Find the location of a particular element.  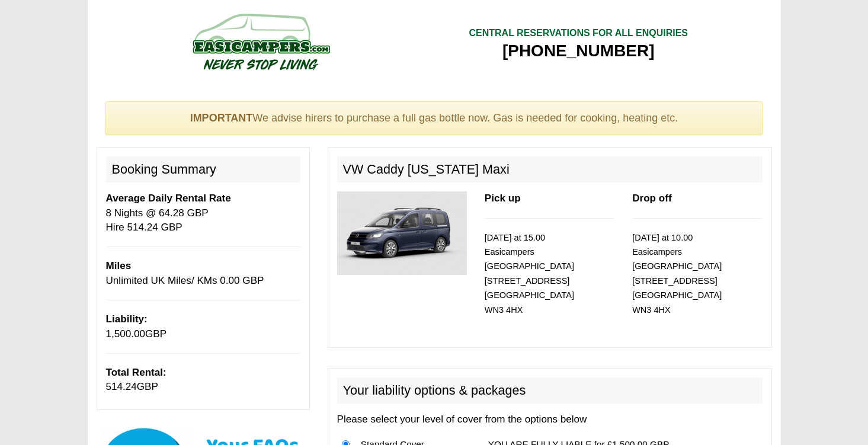

h2: Your liability options & packages is located at coordinates (550, 391).